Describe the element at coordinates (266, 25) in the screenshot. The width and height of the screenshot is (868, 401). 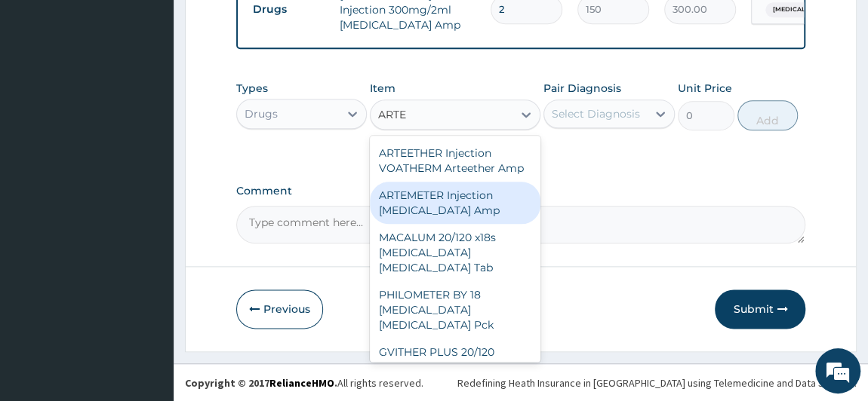
I see `div: Minimize live chat window` at that location.